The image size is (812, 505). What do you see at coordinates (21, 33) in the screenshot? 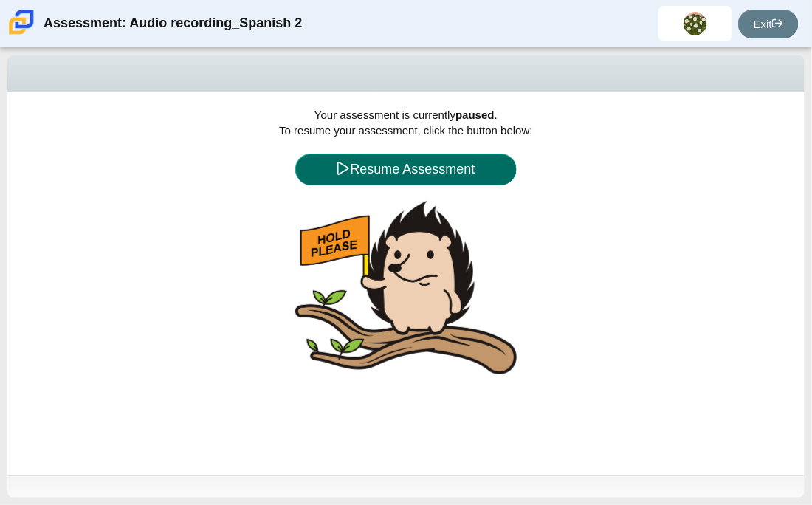
I see `a: Carmen School of Science & Technology` at bounding box center [21, 33].